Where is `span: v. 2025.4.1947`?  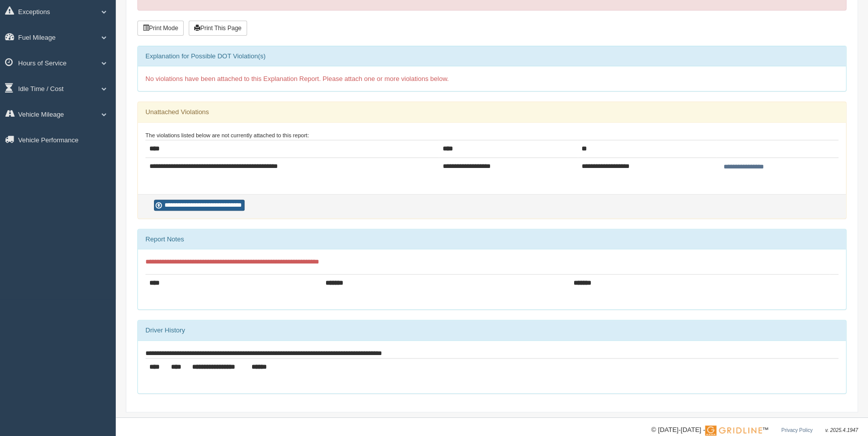
span: v. 2025.4.1947 is located at coordinates (842, 430).